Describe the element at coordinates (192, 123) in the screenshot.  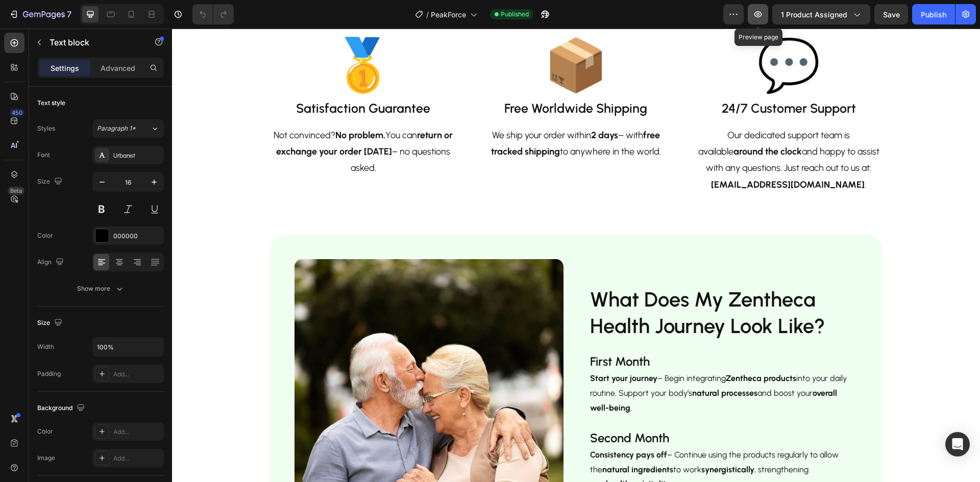
I see `p: Not convinced? You can – no questions asked.` at that location.